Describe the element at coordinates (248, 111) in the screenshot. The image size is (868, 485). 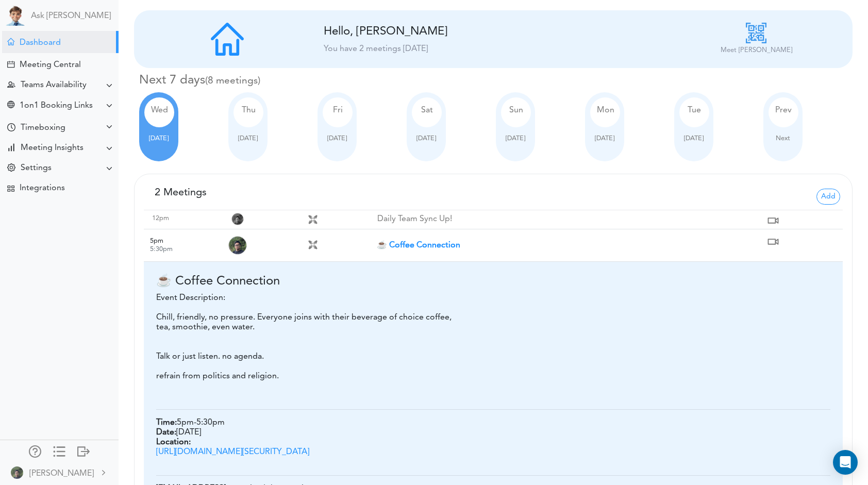
I see `span: Thu` at that location.